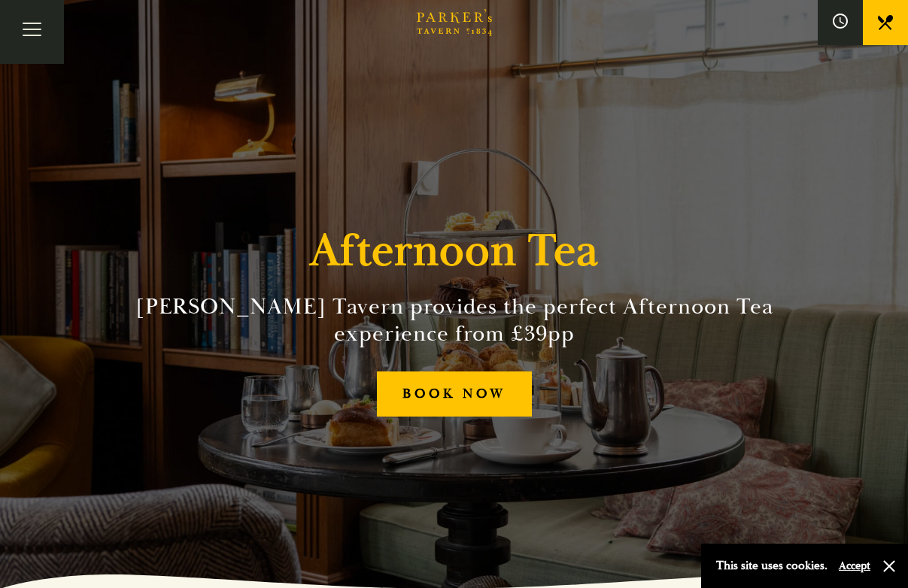 The image size is (908, 588). I want to click on p: This site uses cookies., so click(771, 565).